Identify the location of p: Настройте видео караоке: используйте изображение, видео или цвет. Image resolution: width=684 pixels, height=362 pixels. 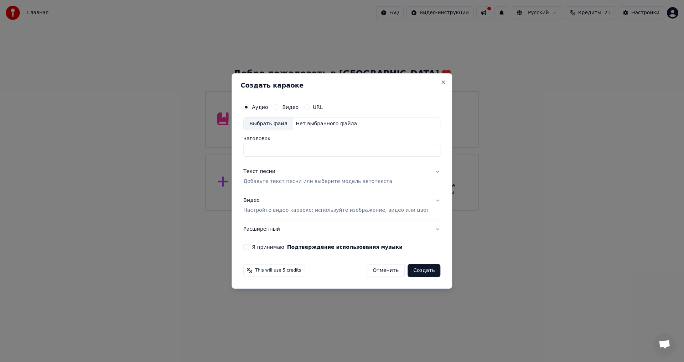
(336, 211).